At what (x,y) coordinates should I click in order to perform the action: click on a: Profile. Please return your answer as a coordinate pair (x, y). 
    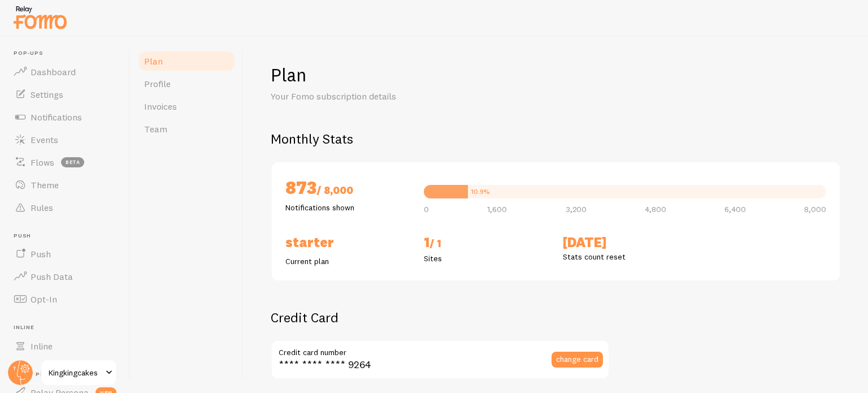
    Looking at the image, I should click on (187, 84).